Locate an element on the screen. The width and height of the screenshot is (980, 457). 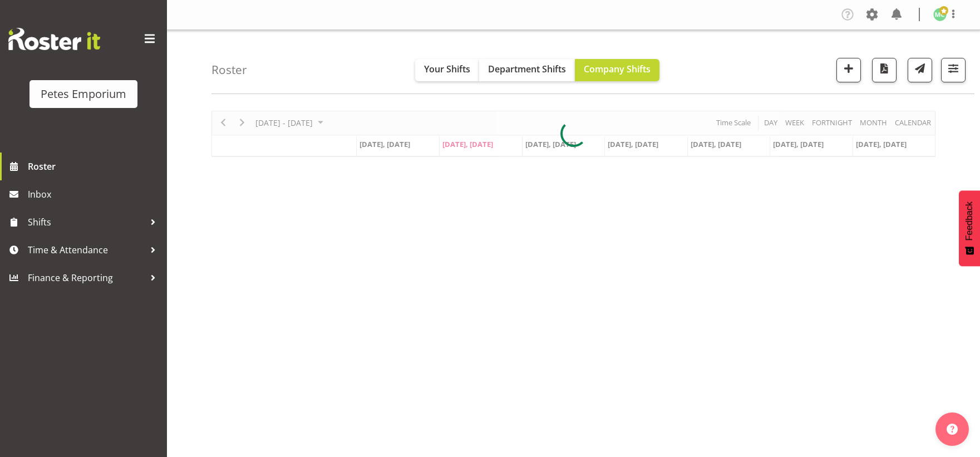
button: Add a new shift is located at coordinates (849, 70).